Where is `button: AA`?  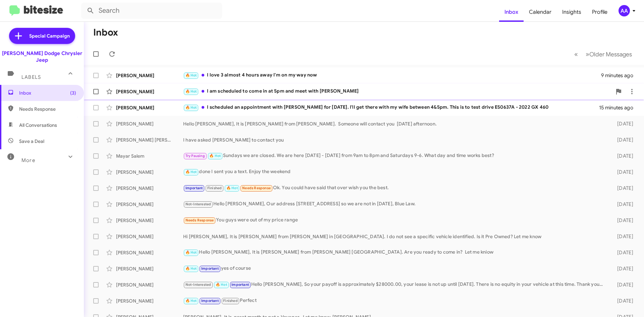 button: AA is located at coordinates (625, 11).